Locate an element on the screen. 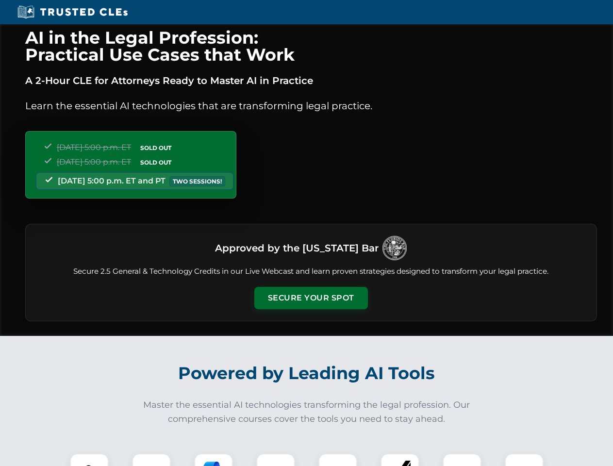  p: Secure 2.5 General & Technology Credits in our Live Webcast and learn proven strategies designed ... is located at coordinates (311, 271).